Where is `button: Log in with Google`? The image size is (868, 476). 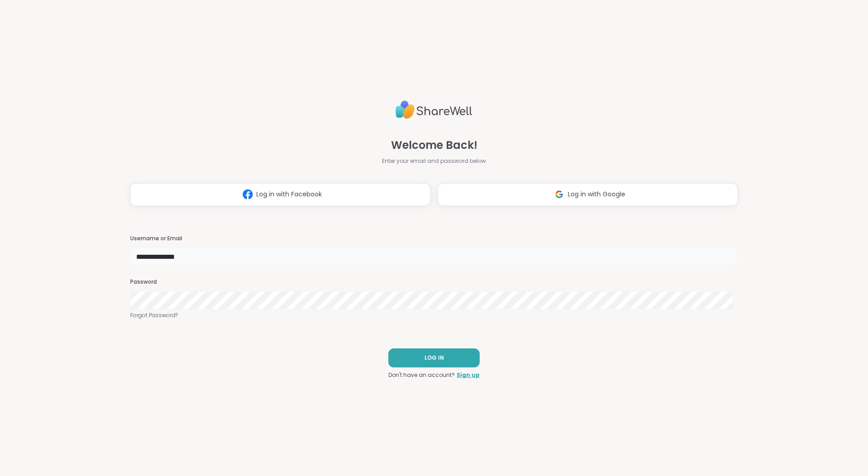 button: Log in with Google is located at coordinates (588, 194).